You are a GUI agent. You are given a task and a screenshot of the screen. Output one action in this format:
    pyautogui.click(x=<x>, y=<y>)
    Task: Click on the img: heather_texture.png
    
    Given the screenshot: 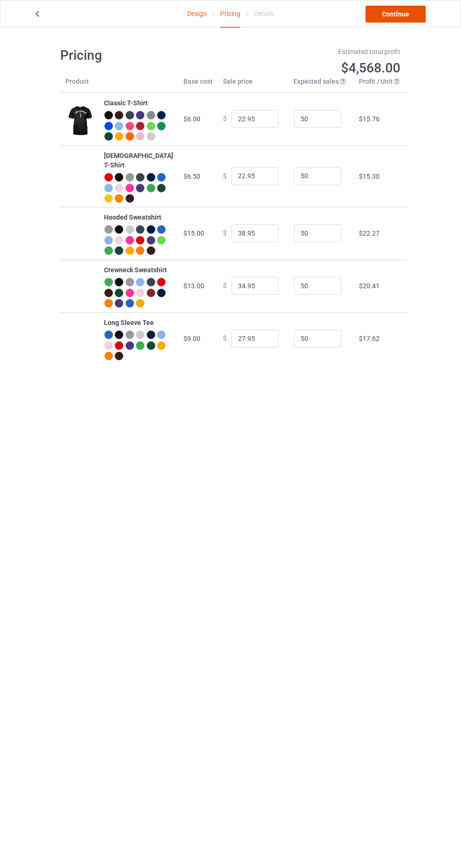 What is the action you would take?
    pyautogui.click(x=151, y=115)
    